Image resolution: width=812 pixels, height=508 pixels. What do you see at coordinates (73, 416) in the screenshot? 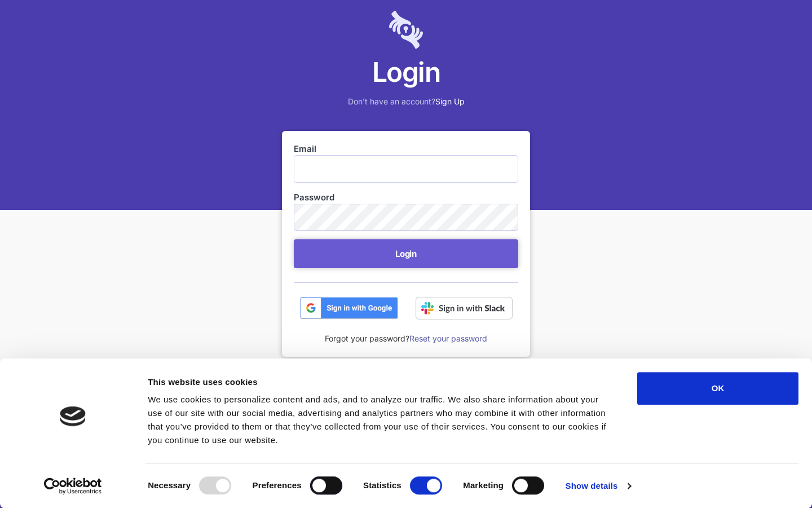
I see `img: logo` at bounding box center [73, 416].